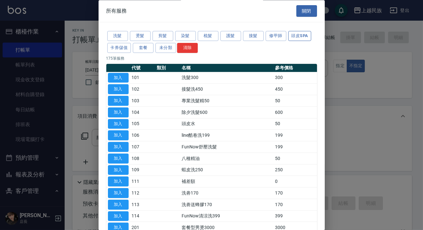 The width and height of the screenshot is (423, 230). What do you see at coordinates (226, 159) in the screenshot?
I see `td: 八種精油` at bounding box center [226, 159].